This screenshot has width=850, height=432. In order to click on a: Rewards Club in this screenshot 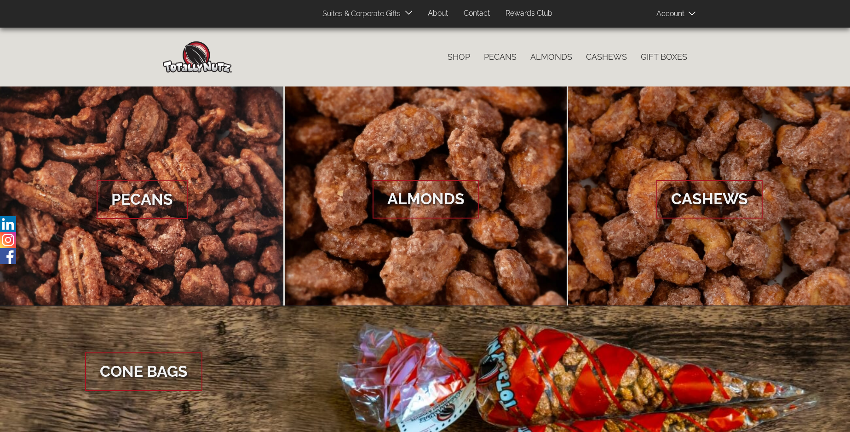, I will do `click(529, 13)`.